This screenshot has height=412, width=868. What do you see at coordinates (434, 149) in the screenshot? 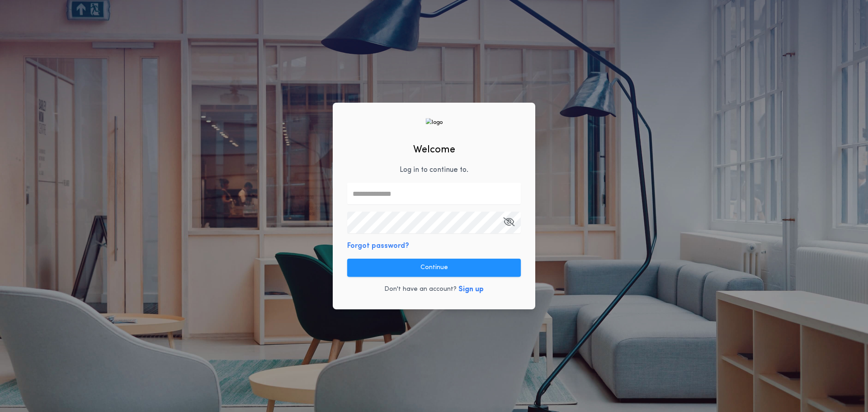
I see `h2: Welcome` at bounding box center [434, 149].